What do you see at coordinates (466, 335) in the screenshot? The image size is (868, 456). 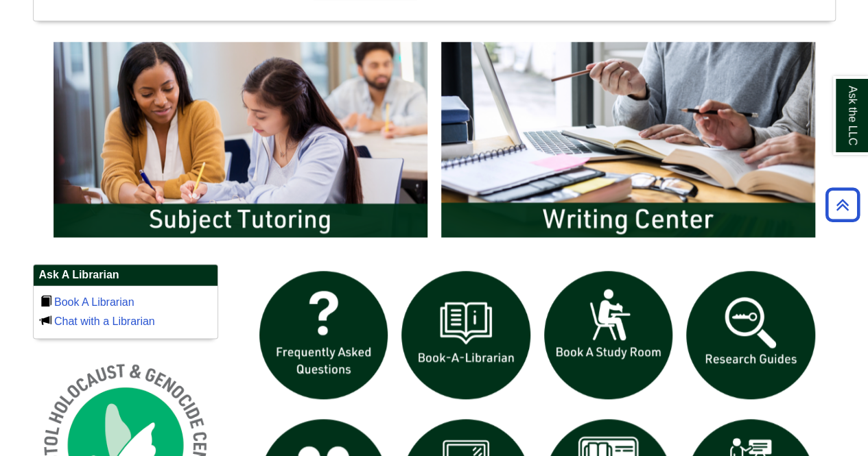 I see `img: Book a Librarian icon links to book a librarian web page` at bounding box center [466, 335].